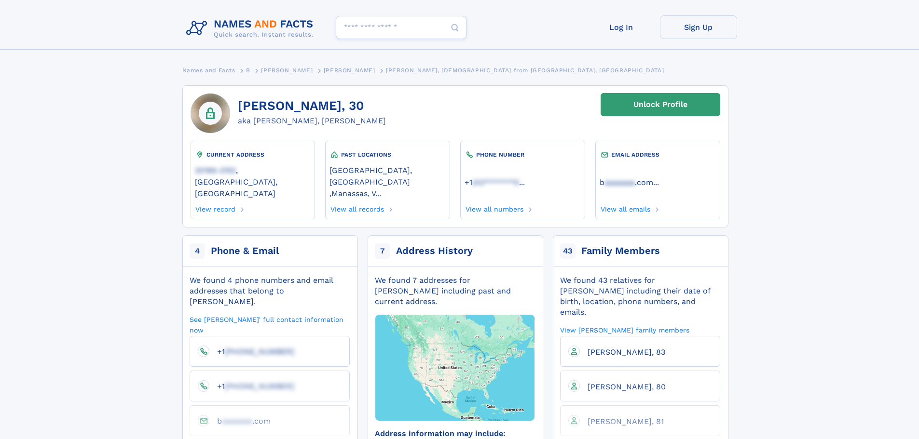 This screenshot has width=919, height=439. Describe the element at coordinates (248, 70) in the screenshot. I see `a: B` at that location.